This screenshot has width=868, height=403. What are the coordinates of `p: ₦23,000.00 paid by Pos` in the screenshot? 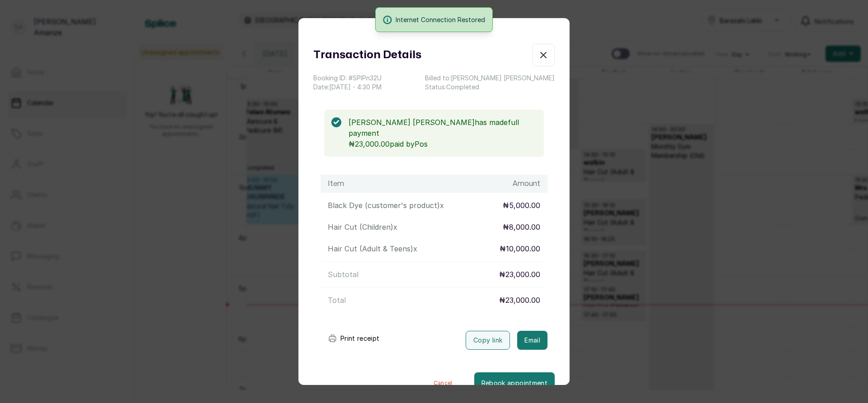 It's located at (442, 144).